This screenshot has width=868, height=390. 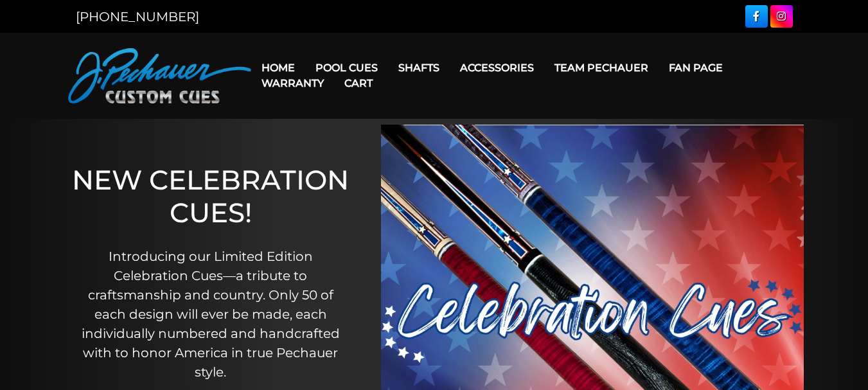 I want to click on a: Pool Cues, so click(x=346, y=67).